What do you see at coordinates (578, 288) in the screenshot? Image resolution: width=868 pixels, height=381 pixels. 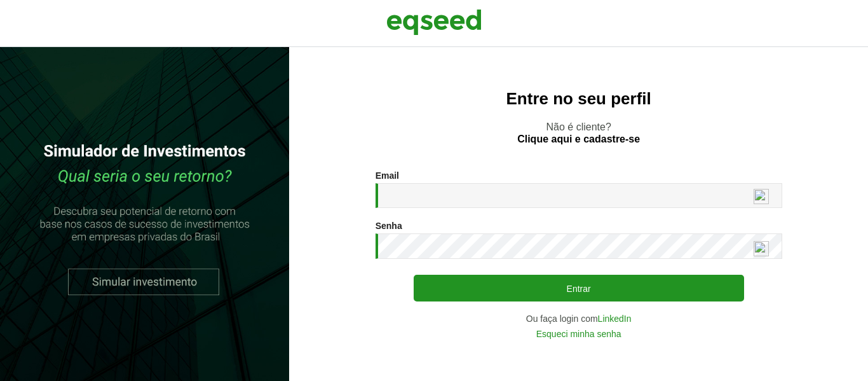 I see `button: Entrar` at bounding box center [578, 288].